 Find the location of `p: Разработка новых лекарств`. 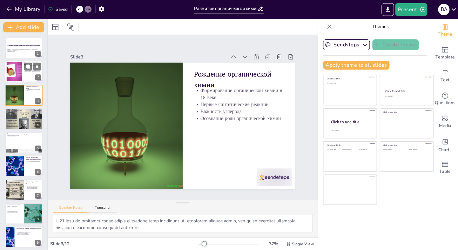

p: Разработка новых лекарств is located at coordinates (14, 209).